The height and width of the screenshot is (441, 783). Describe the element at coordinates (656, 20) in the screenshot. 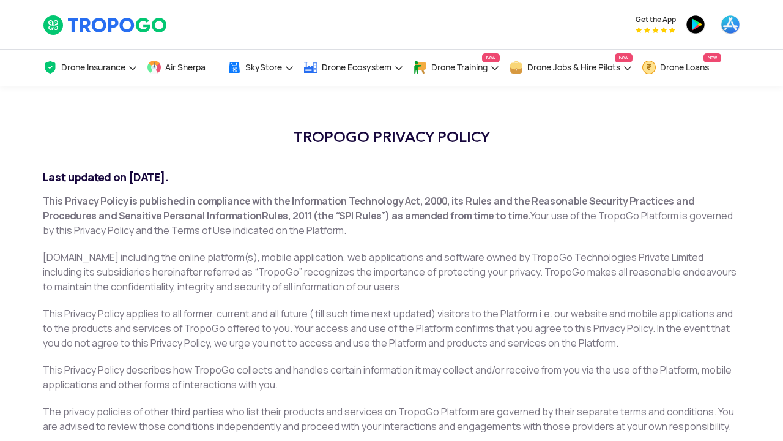

I see `span: Get the App` at that location.